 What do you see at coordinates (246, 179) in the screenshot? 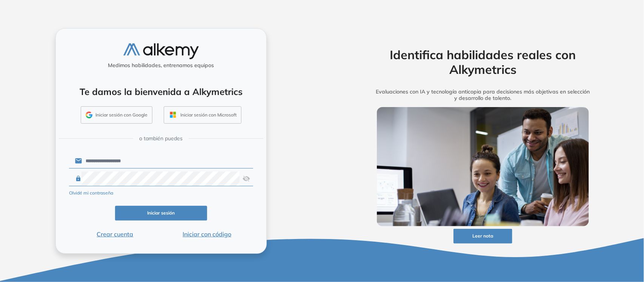
I see `img: asd` at bounding box center [246, 179].